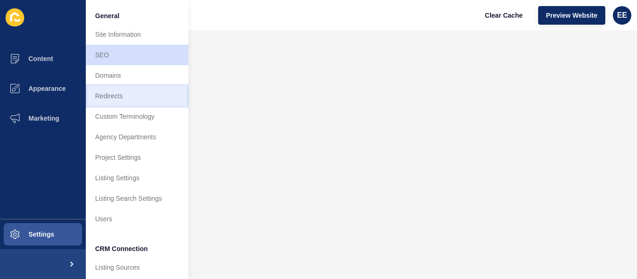  I want to click on a: Custom Terminology, so click(137, 117).